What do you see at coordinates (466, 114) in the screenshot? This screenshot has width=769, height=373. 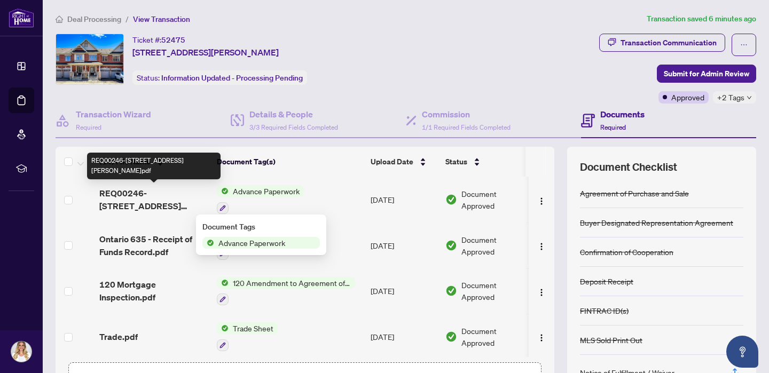 I see `h4: Commission` at bounding box center [466, 114].